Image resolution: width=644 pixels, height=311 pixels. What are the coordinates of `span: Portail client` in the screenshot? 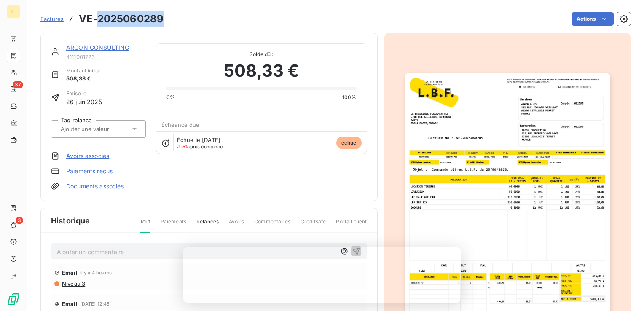 It's located at (351, 225).